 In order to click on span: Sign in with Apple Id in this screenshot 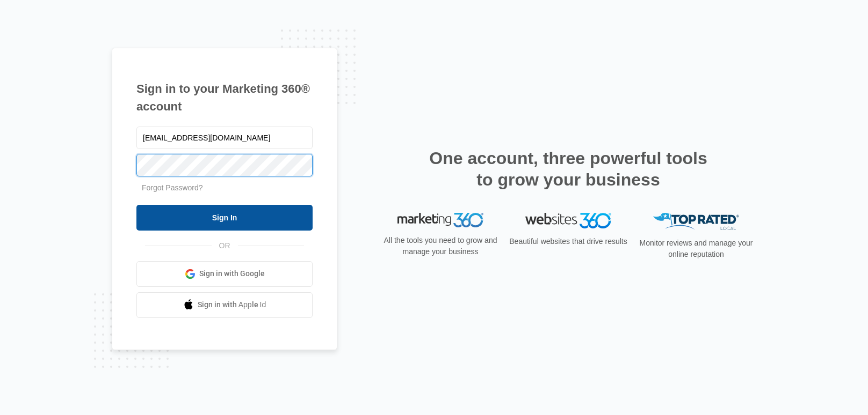, I will do `click(232, 305)`.